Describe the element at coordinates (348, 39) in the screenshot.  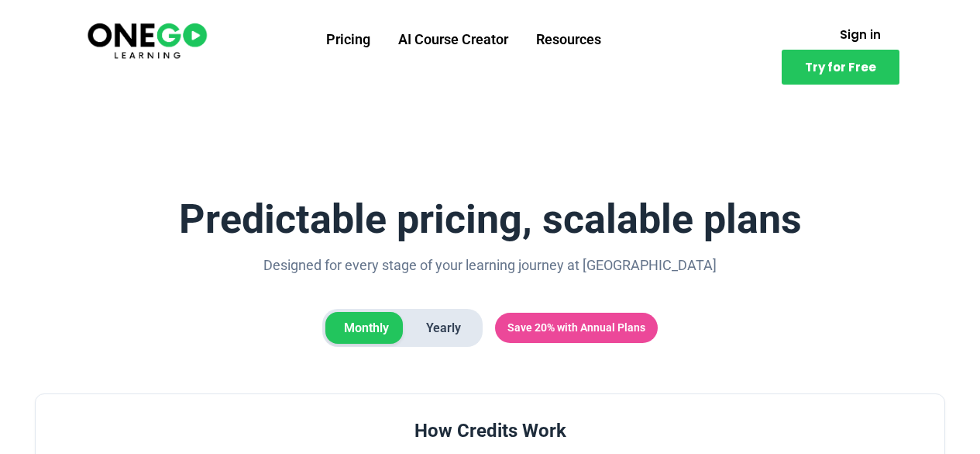
I see `a: Pricing` at that location.